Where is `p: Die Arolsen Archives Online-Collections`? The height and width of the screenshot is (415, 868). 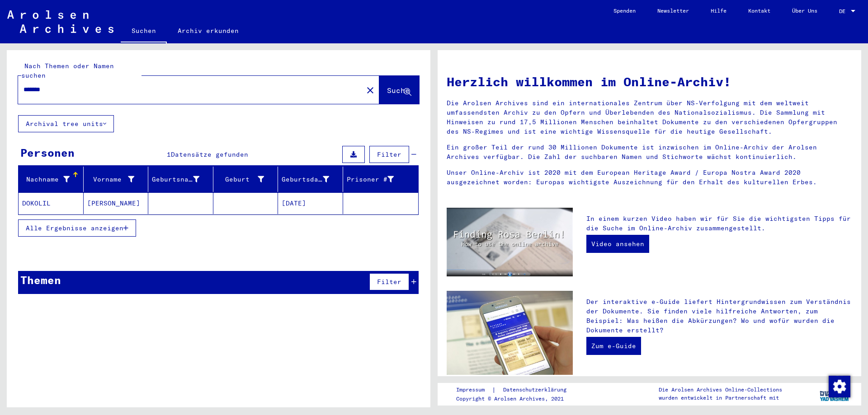 p: Die Arolsen Archives Online-Collections is located at coordinates (720, 390).